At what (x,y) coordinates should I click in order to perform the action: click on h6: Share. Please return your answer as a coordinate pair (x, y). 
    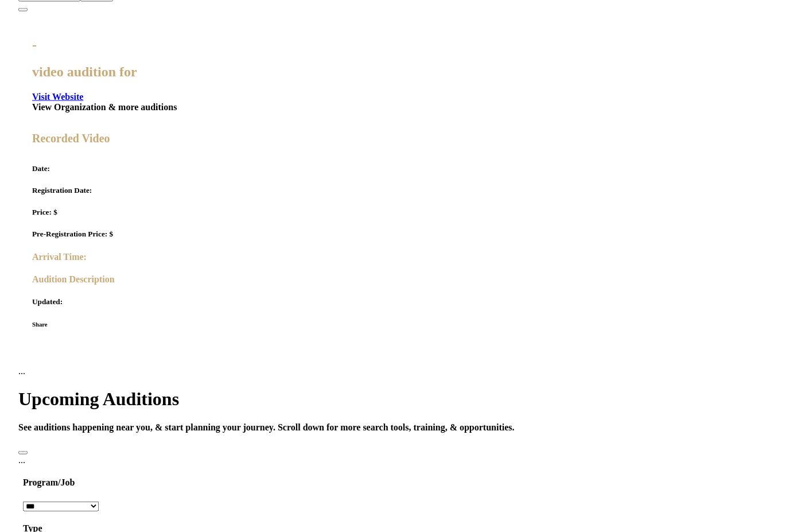
    Looking at the image, I should click on (398, 324).